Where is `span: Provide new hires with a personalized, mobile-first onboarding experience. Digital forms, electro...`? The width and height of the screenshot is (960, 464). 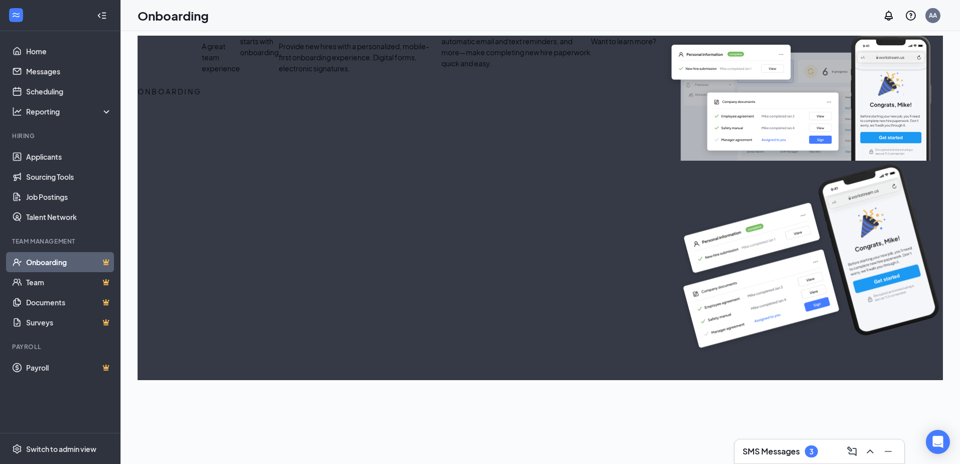
span: Provide new hires with a personalized, mobile-first onboarding experience. Digital forms, electro... is located at coordinates (360, 210).